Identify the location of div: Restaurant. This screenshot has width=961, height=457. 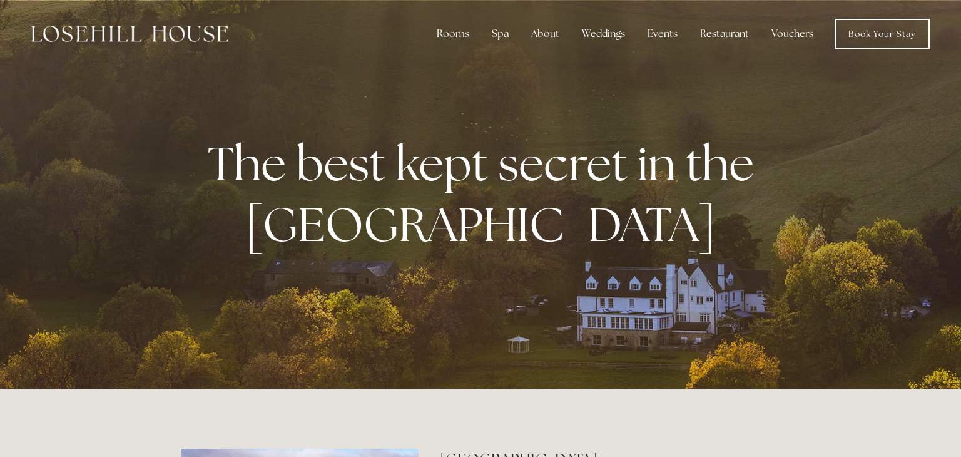
(724, 34).